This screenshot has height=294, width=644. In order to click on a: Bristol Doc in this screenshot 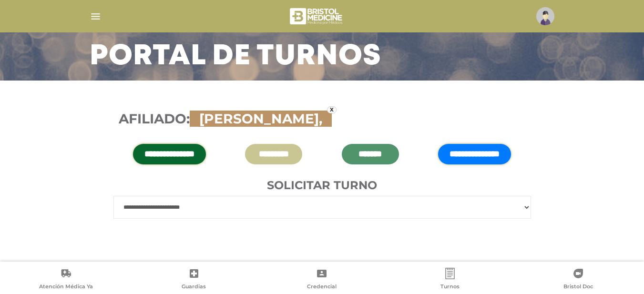, I will do `click(578, 280)`.